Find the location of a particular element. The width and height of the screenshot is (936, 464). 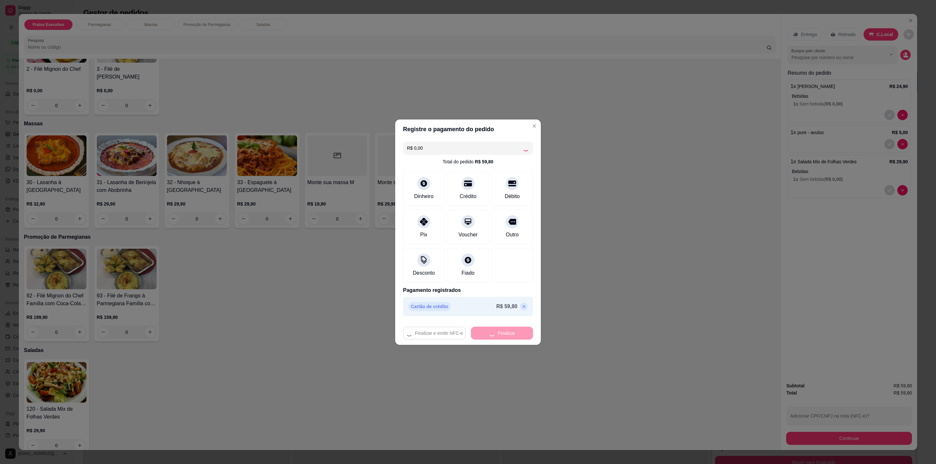

div: Loading is located at coordinates (526, 148).